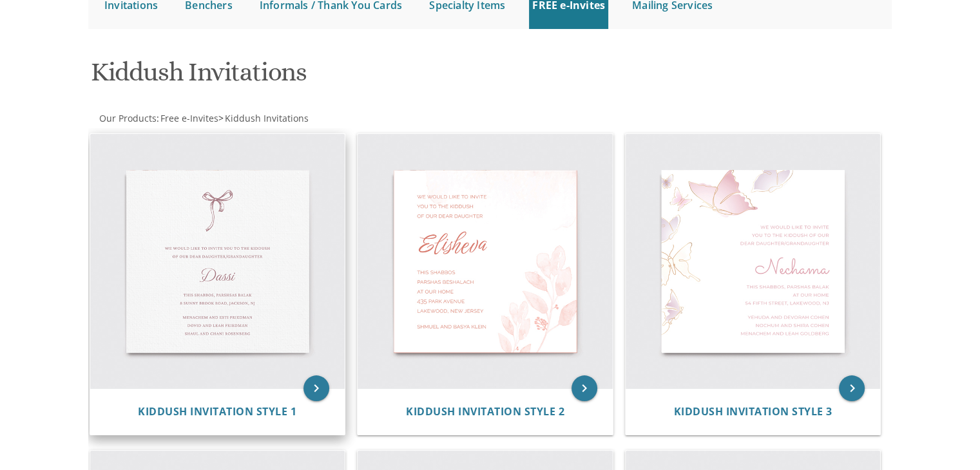 This screenshot has height=470, width=980. Describe the element at coordinates (266, 118) in the screenshot. I see `span: Kiddush Invitations` at that location.